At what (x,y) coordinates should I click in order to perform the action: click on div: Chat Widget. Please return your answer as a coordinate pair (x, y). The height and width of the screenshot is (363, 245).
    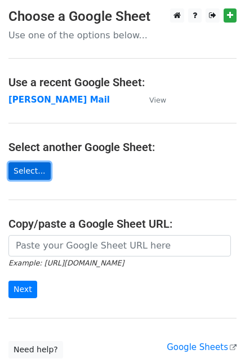
    Looking at the image, I should click on (217, 336).